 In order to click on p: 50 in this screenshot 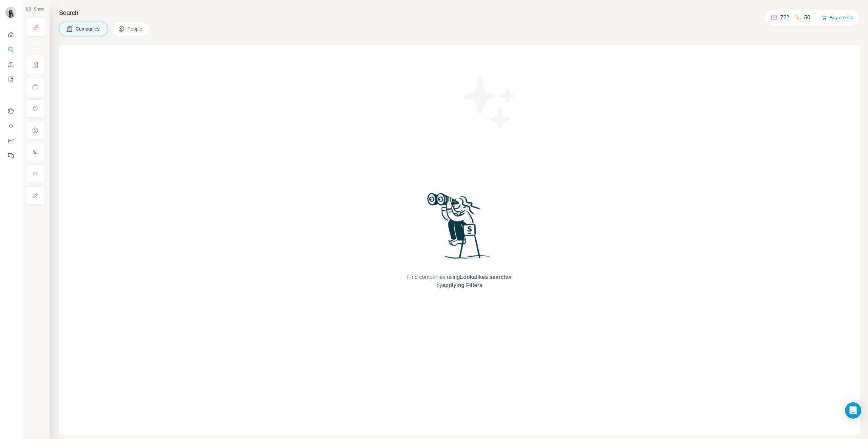, I will do `click(807, 17)`.